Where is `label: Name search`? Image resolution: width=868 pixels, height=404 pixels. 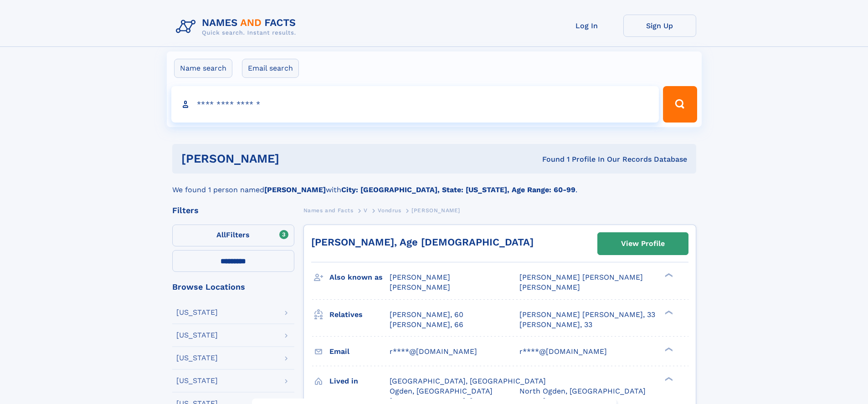 label: Name search is located at coordinates (203, 69).